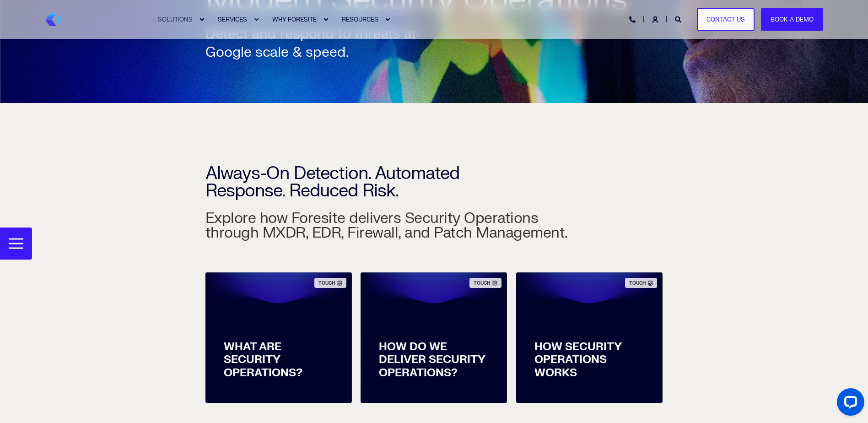 Image resolution: width=868 pixels, height=423 pixels. I want to click on div: Detect and respond to threats at Google scale & speed., so click(320, 43).